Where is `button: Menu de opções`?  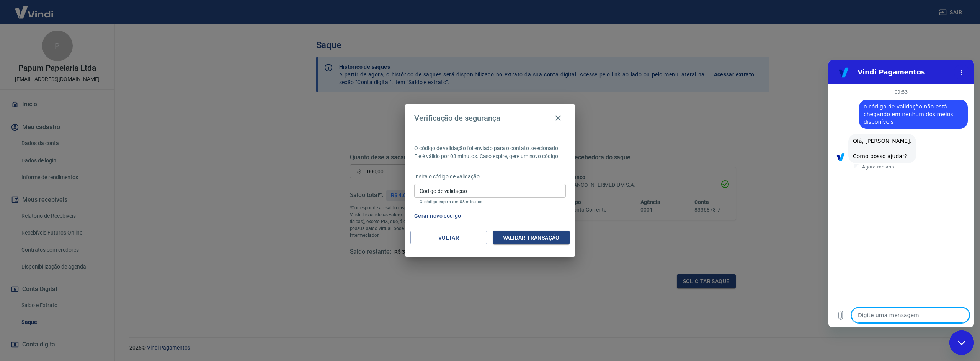 button: Menu de opções is located at coordinates (133, 12).